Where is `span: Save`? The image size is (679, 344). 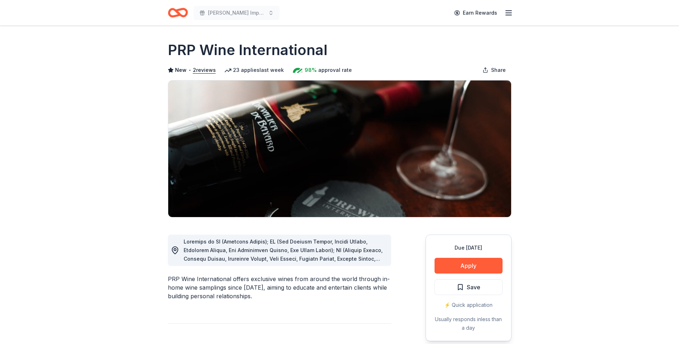 span: Save is located at coordinates (474, 287).